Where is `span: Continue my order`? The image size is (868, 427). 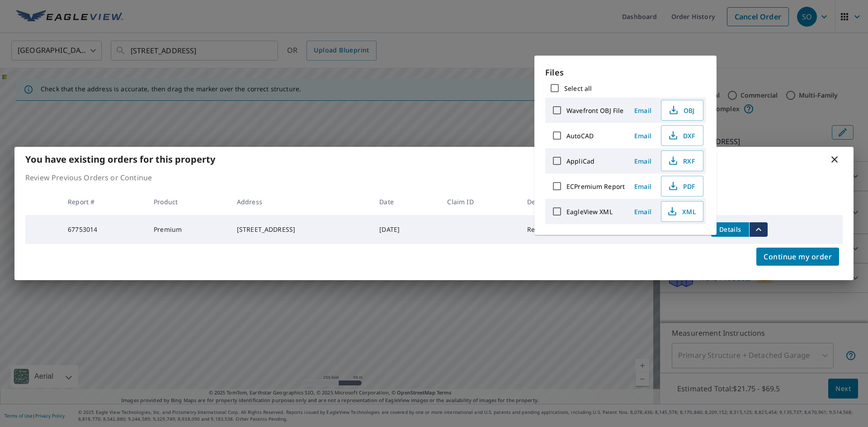
span: Continue my order is located at coordinates (798, 256).